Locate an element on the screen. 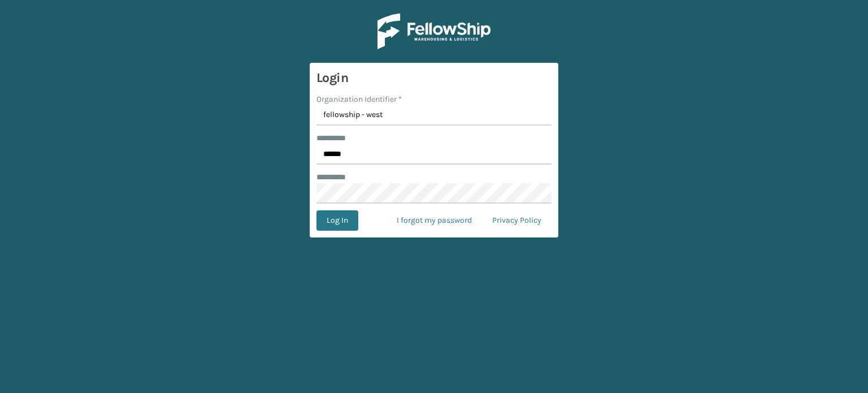 Image resolution: width=868 pixels, height=393 pixels. label: Organization Identifier is located at coordinates (359, 99).